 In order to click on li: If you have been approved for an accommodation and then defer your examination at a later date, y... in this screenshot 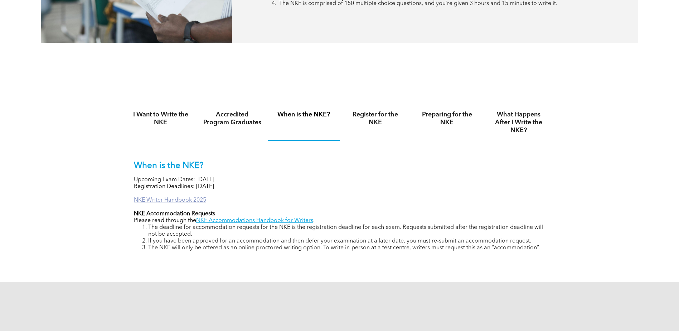, I will do `click(347, 241)`.